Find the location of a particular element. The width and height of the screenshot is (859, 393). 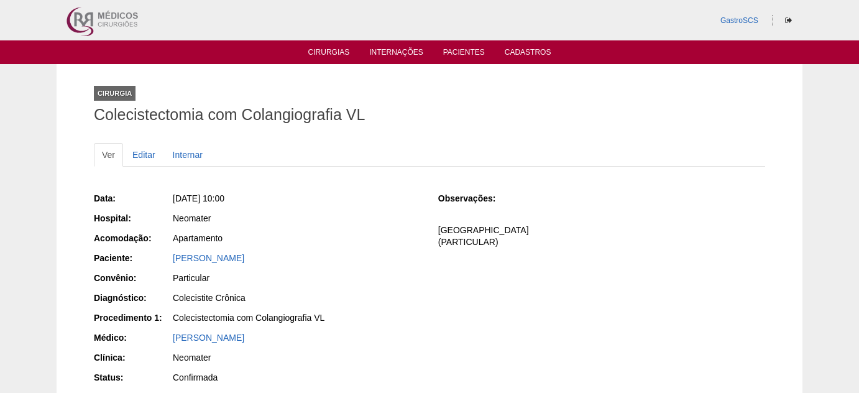

div: Status: is located at coordinates (132, 377).